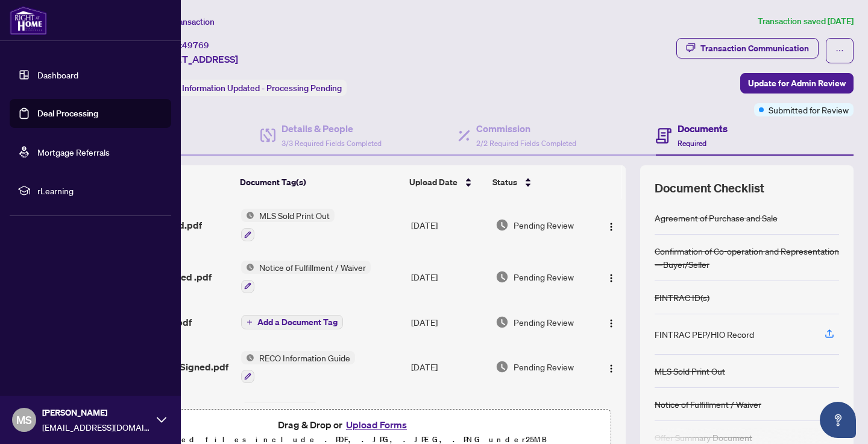 This screenshot has width=868, height=444. I want to click on button: Update for Admin Review, so click(797, 83).